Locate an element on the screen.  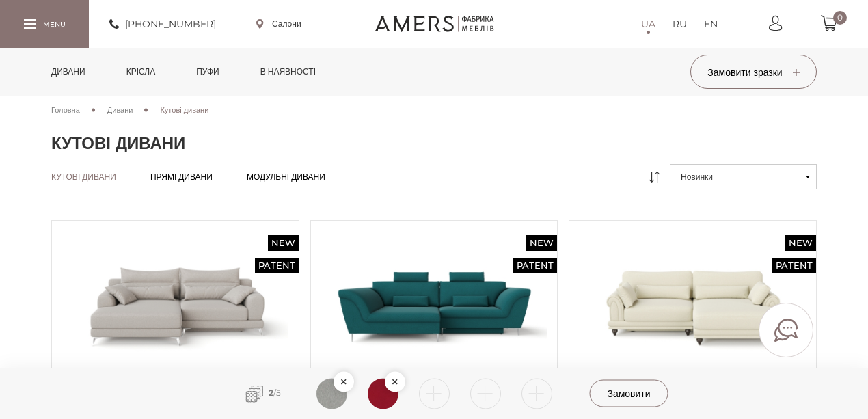
span: Модульні дивани is located at coordinates (286, 177).